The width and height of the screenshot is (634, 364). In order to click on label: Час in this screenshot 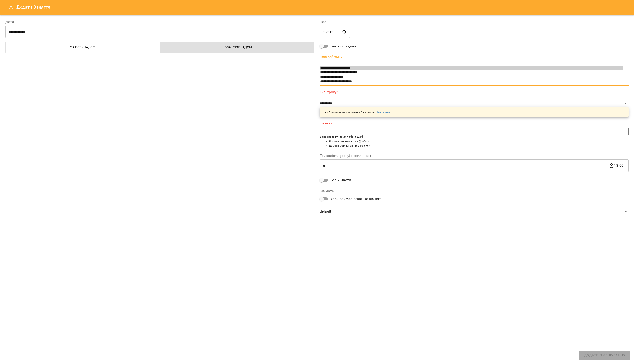, I will do `click(474, 22)`.